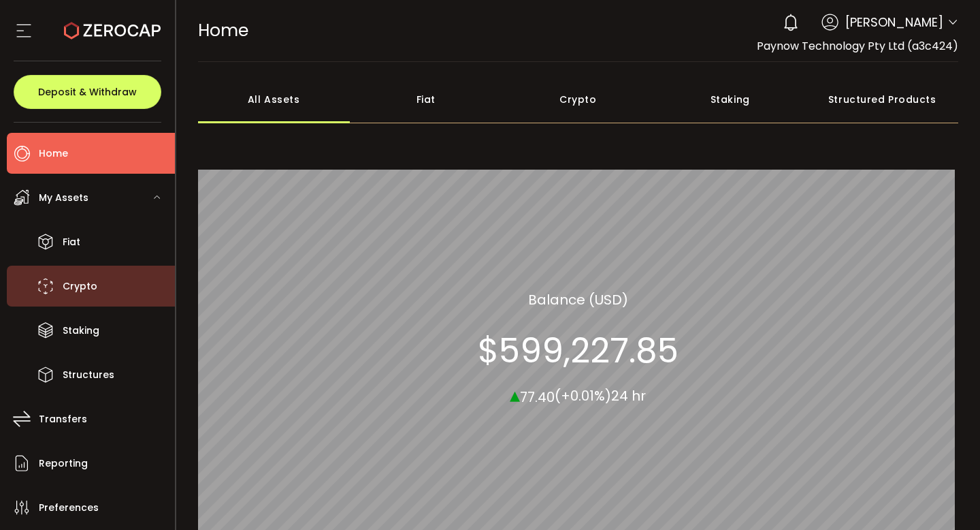 The width and height of the screenshot is (980, 530). What do you see at coordinates (537, 396) in the screenshot?
I see `span: 77.40` at bounding box center [537, 396].